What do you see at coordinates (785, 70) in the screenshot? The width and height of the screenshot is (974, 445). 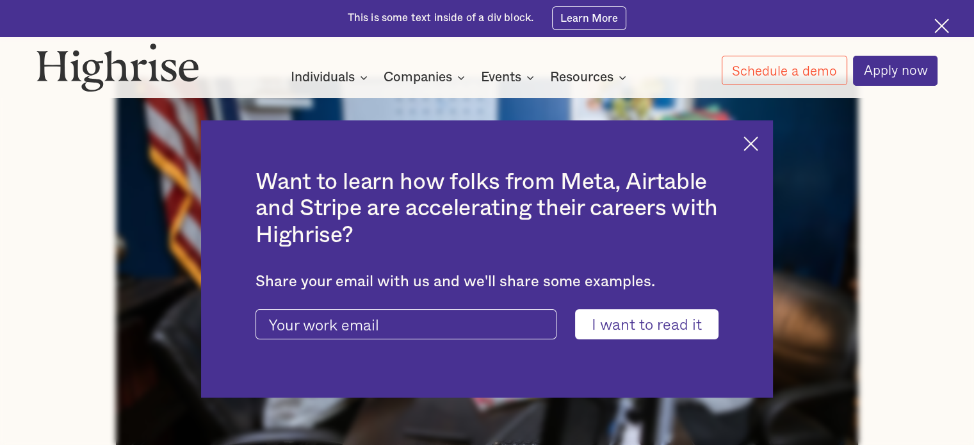 I see `a: Schedule a demo` at bounding box center [785, 70].